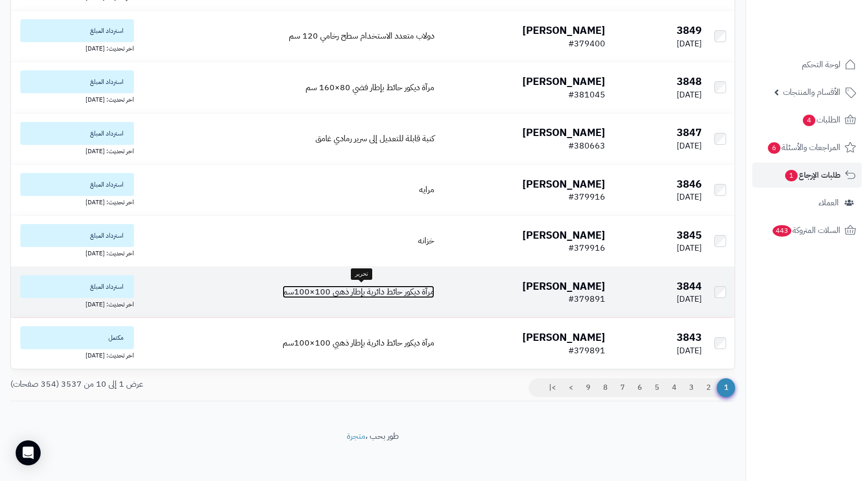 The width and height of the screenshot is (868, 481). What do you see at coordinates (426, 189) in the screenshot?
I see `span: مرايه` at bounding box center [426, 189].